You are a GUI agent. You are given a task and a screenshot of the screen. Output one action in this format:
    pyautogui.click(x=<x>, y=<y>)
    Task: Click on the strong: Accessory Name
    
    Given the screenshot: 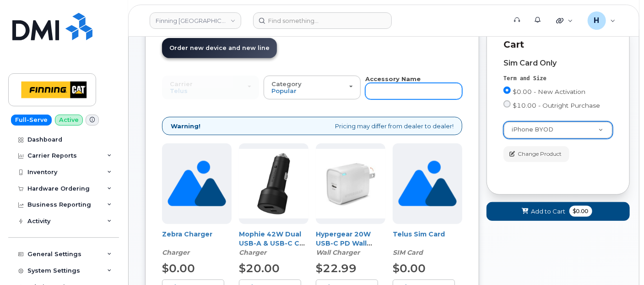 What is the action you would take?
    pyautogui.click(x=393, y=79)
    